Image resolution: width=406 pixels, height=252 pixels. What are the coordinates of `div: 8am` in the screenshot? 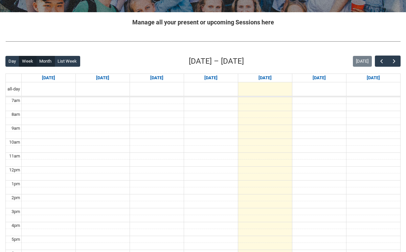 It's located at (16, 114).